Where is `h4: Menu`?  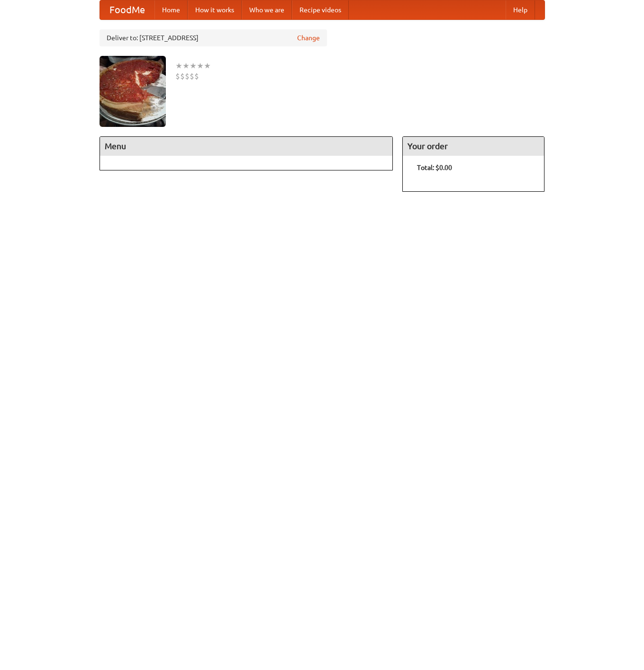
h4: Menu is located at coordinates (247, 146).